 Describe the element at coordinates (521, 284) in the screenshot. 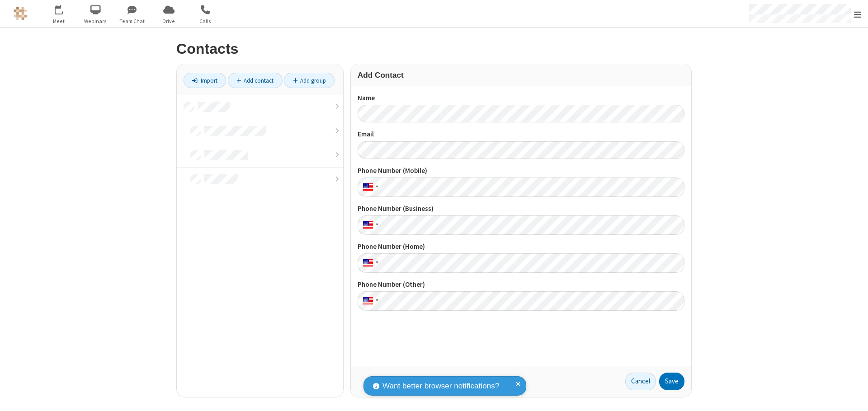

I see `label: Phone Number (Other)` at that location.